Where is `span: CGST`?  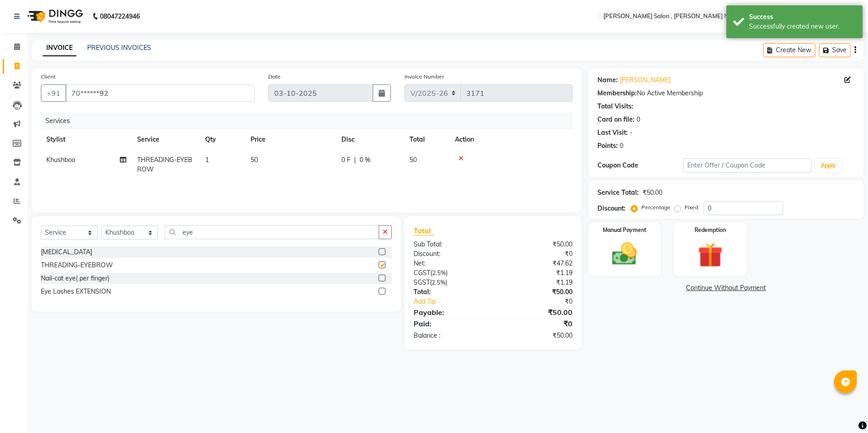
span: CGST is located at coordinates (422, 273).